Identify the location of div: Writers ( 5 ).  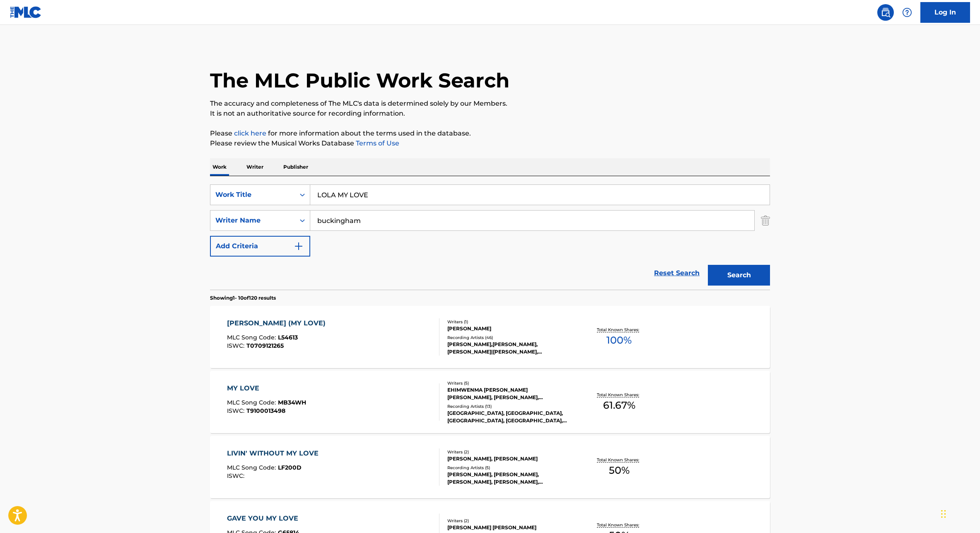
(510, 384).